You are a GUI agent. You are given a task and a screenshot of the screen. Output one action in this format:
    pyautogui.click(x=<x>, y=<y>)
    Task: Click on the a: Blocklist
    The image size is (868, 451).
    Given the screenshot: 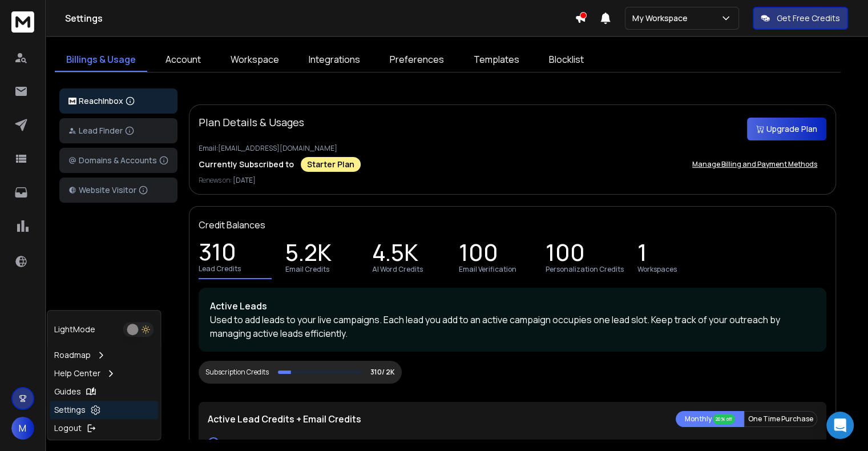 What is the action you would take?
    pyautogui.click(x=566, y=60)
    